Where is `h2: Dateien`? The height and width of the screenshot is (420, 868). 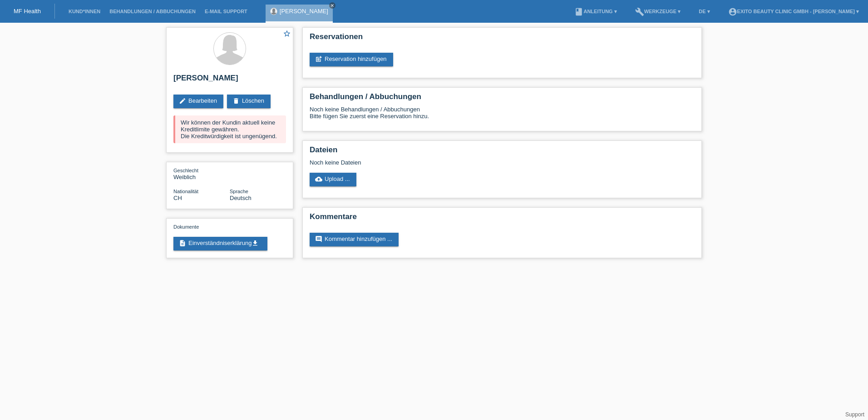
h2: Dateien is located at coordinates (502, 152).